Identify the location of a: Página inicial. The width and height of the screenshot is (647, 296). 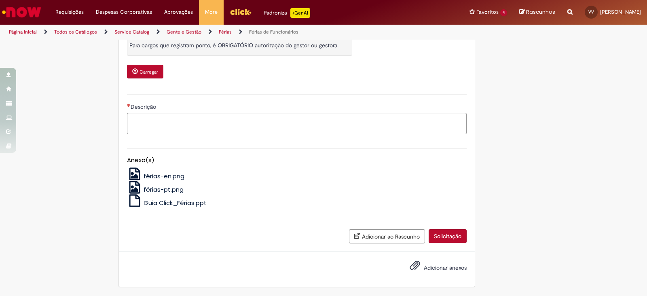
(23, 32).